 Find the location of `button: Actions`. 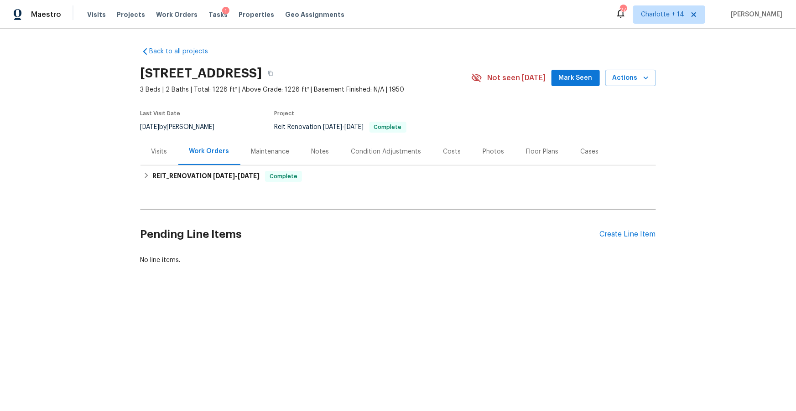

button: Actions is located at coordinates (630, 78).